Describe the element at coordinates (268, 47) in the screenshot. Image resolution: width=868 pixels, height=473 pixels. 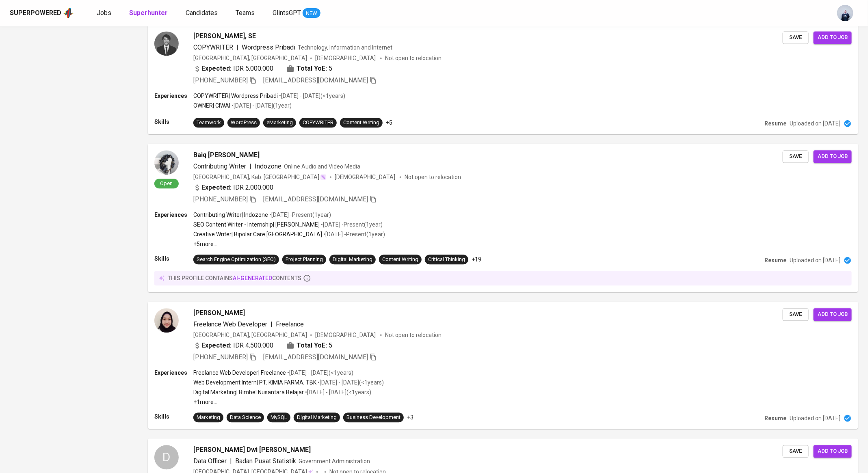
I see `span: Wordpress Pribadi` at that location.